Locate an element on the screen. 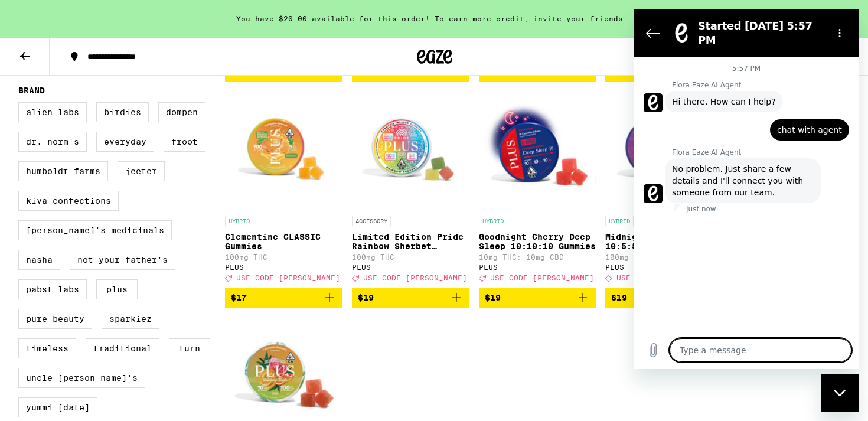 The image size is (868, 421). button: Options menu is located at coordinates (205, 24).